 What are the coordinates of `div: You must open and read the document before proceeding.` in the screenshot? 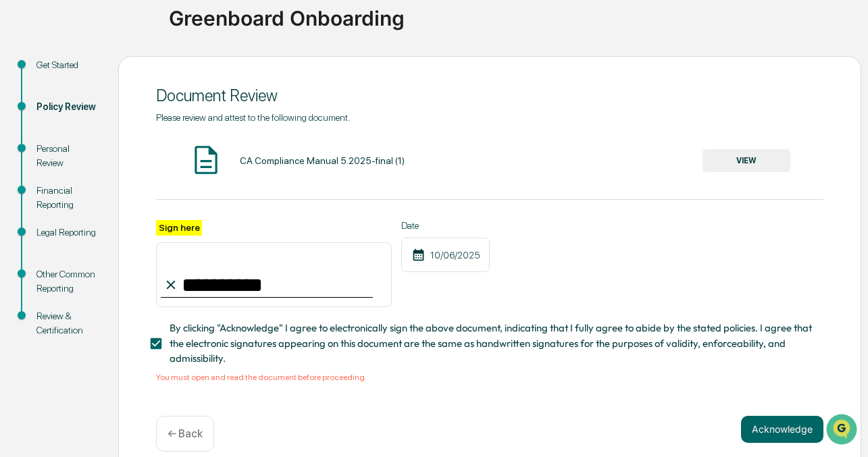 It's located at (490, 377).